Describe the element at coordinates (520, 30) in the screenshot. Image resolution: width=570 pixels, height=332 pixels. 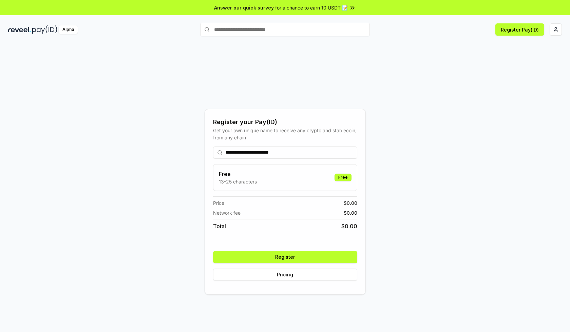
I see `button: Register Pay(ID)` at that location.